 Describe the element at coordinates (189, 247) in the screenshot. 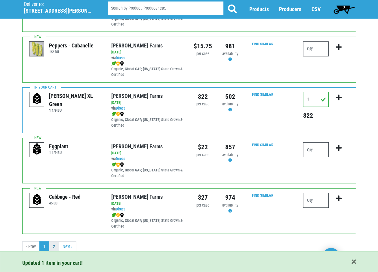

I see `nav: pager` at that location.